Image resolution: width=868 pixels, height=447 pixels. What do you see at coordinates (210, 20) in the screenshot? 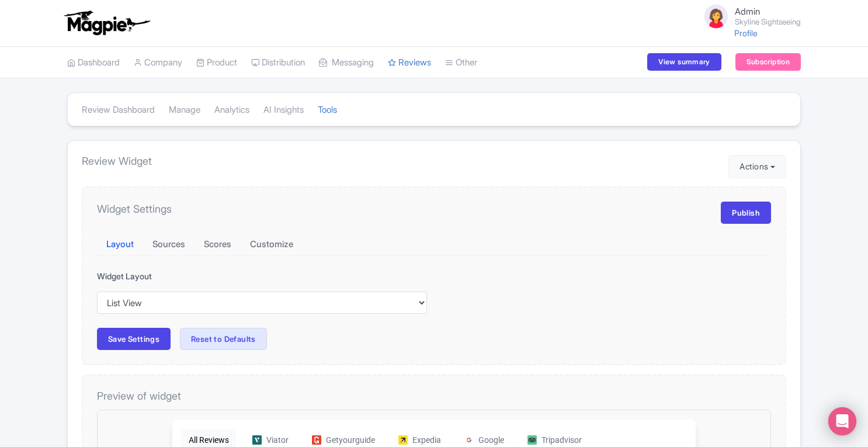
I see `img: getyourguide-review-icon-01-fb3e5192162012389e870f98922b8d7a.svg` at bounding box center [210, 20].